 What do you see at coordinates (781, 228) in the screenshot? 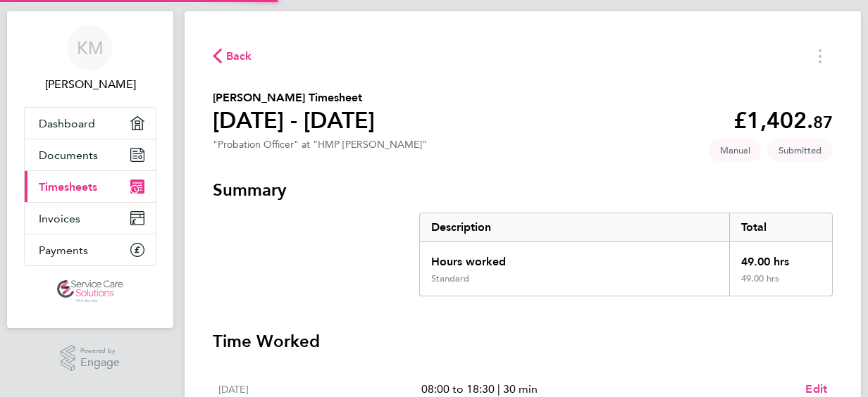
I see `div: Total` at bounding box center [781, 228].